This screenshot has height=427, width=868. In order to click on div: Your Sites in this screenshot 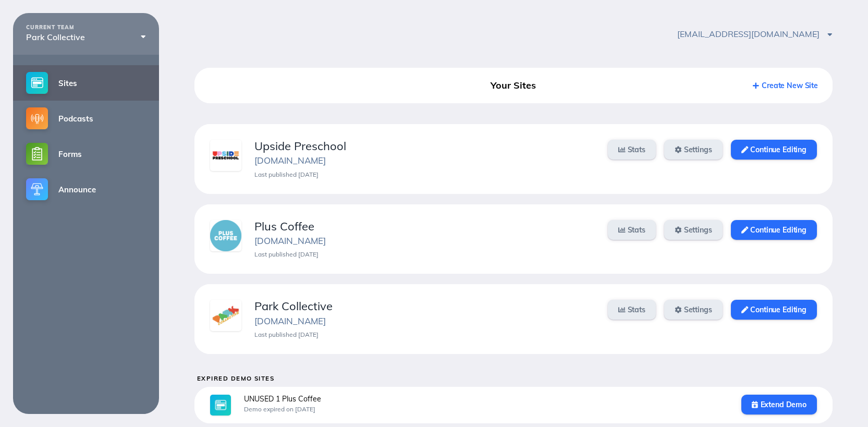, I will do `click(513, 86)`.